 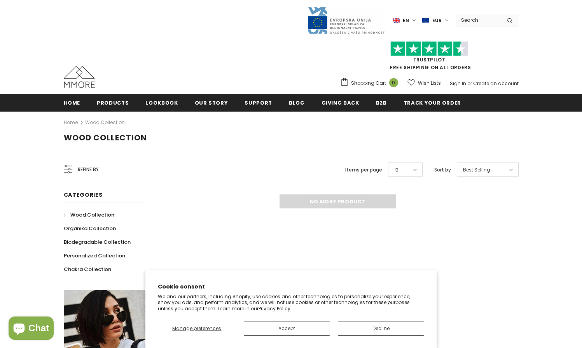 I want to click on a: B2B, so click(x=382, y=102).